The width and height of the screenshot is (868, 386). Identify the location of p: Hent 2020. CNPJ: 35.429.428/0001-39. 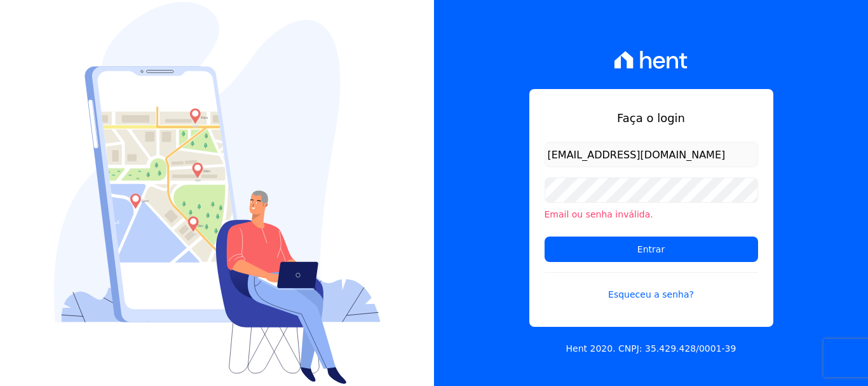
(651, 348).